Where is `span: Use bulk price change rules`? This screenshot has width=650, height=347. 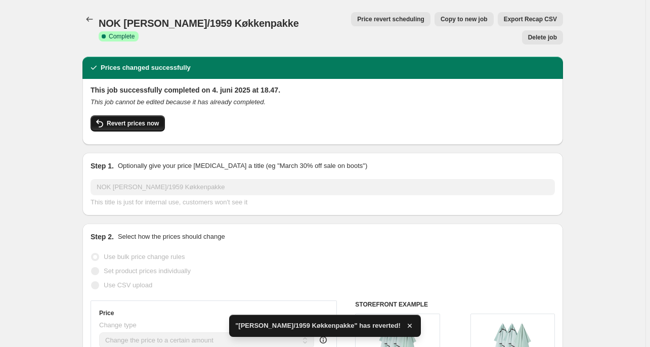 span: Use bulk price change rules is located at coordinates (144, 256).